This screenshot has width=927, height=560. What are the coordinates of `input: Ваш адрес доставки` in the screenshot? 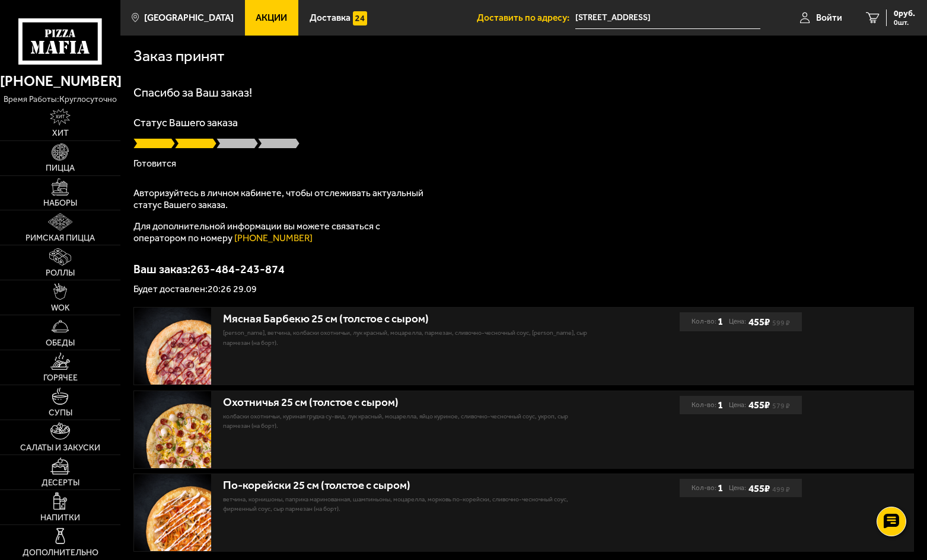 It's located at (668, 18).